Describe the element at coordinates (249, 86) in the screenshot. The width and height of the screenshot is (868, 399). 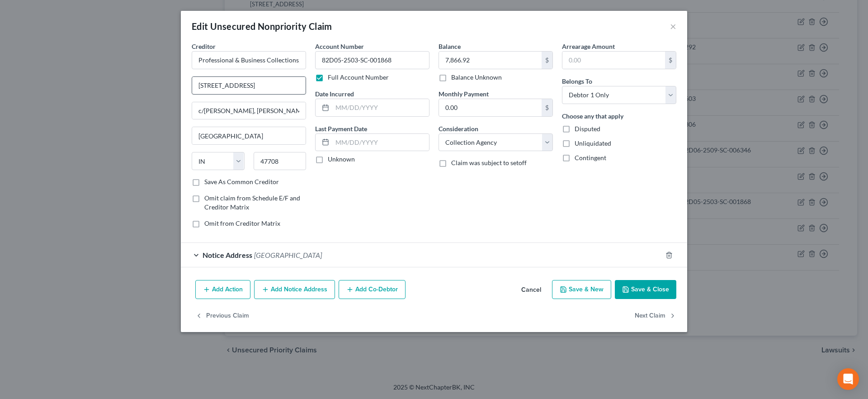
I see `input: Enter address...` at that location.